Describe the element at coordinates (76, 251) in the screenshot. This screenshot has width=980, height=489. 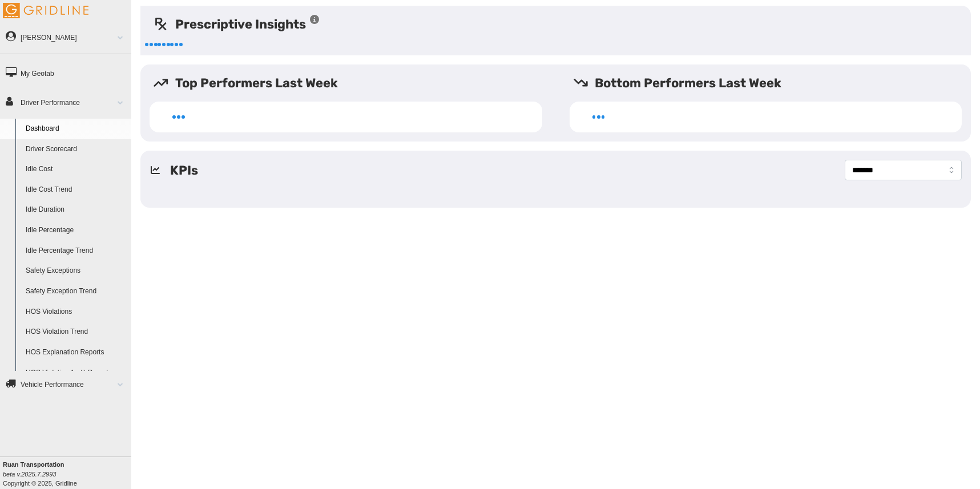
I see `a: Idle Percentage Trend` at that location.